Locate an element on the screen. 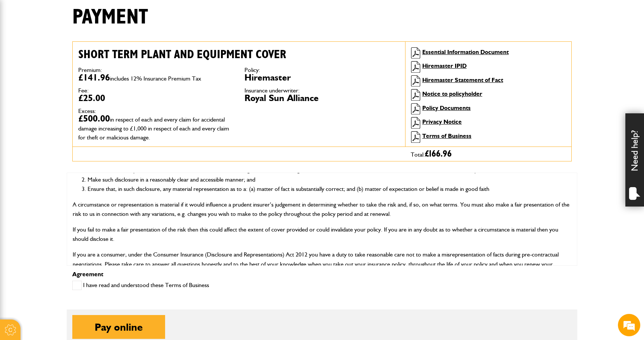  a: Notice to policyholder is located at coordinates (452, 94).